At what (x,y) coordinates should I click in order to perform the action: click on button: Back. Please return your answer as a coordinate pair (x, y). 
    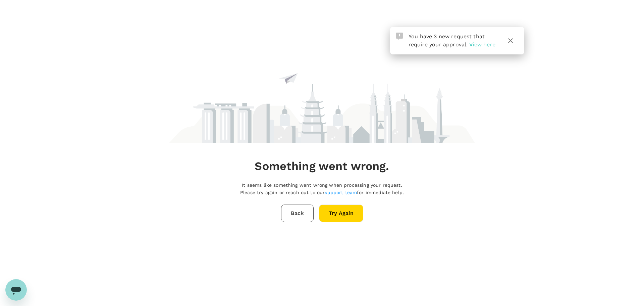
    Looking at the image, I should click on (297, 213).